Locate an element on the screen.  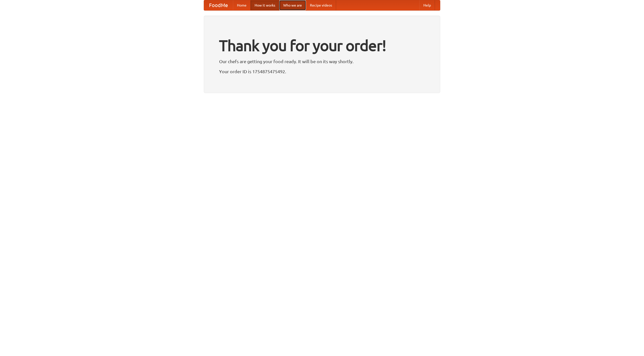
p: Our chefs are getting your food ready. It will be on its way shortly. is located at coordinates (322, 62).